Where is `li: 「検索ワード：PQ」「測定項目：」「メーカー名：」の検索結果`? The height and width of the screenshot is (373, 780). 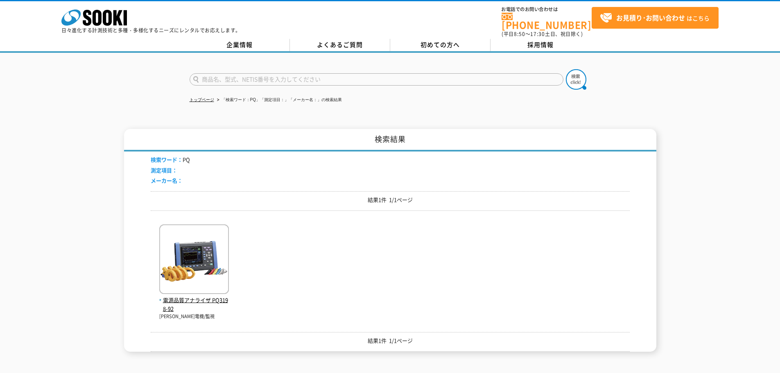 li: 「検索ワード：PQ」「測定項目：」「メーカー名：」の検索結果 is located at coordinates (278, 100).